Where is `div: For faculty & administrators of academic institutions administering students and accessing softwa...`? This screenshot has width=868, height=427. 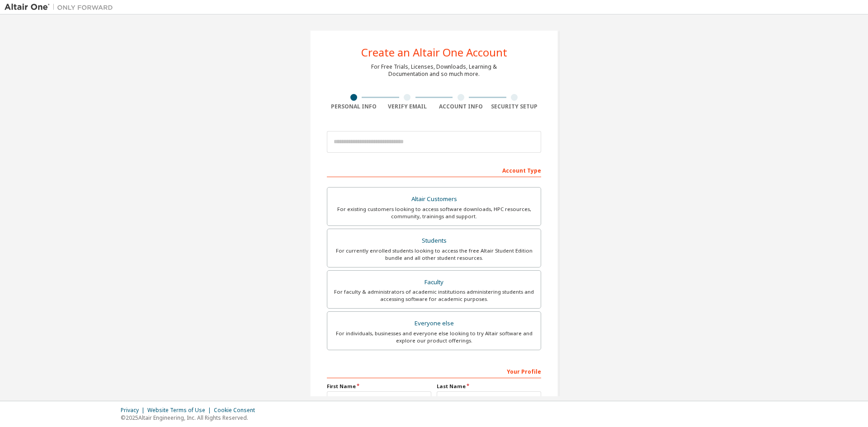
div: For faculty & administrators of academic institutions administering students and accessing softwa... is located at coordinates (434, 295).